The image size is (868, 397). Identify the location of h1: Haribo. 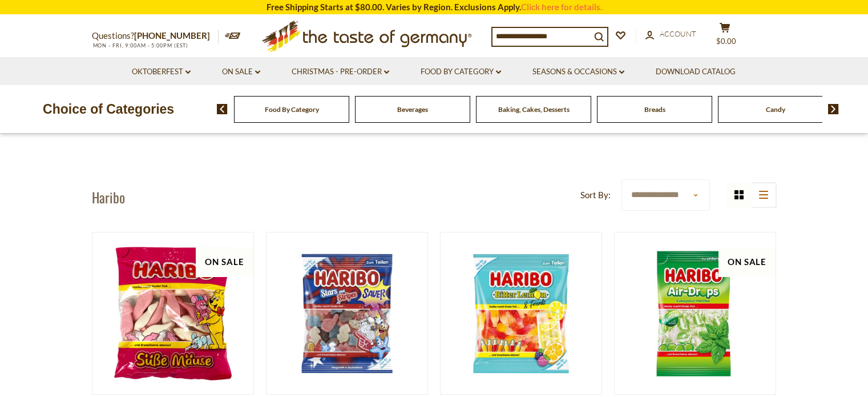
(108, 197).